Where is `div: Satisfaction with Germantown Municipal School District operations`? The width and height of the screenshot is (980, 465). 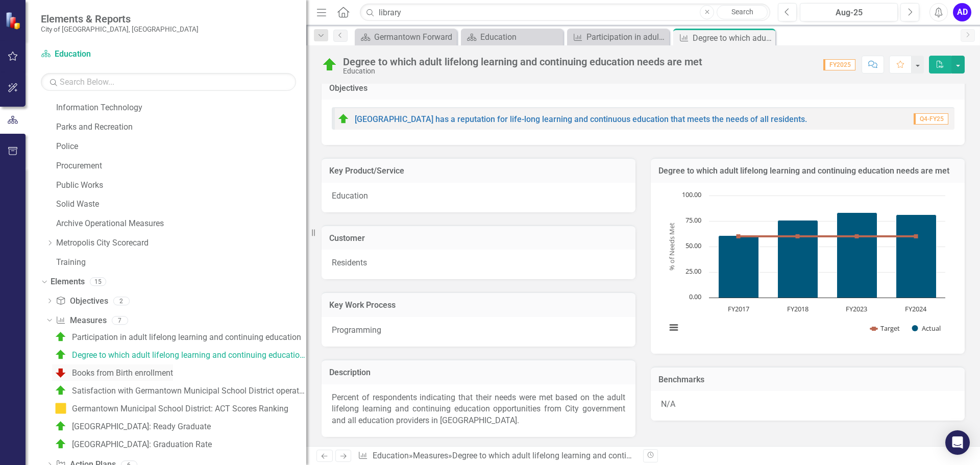 div: Satisfaction with Germantown Municipal School District operations is located at coordinates (189, 391).